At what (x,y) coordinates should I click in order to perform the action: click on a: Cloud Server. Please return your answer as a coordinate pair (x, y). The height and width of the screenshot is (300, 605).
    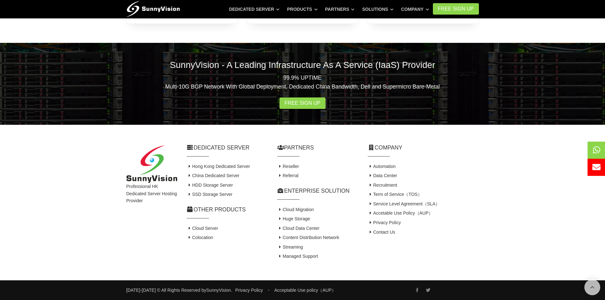
    Looking at the image, I should click on (202, 228).